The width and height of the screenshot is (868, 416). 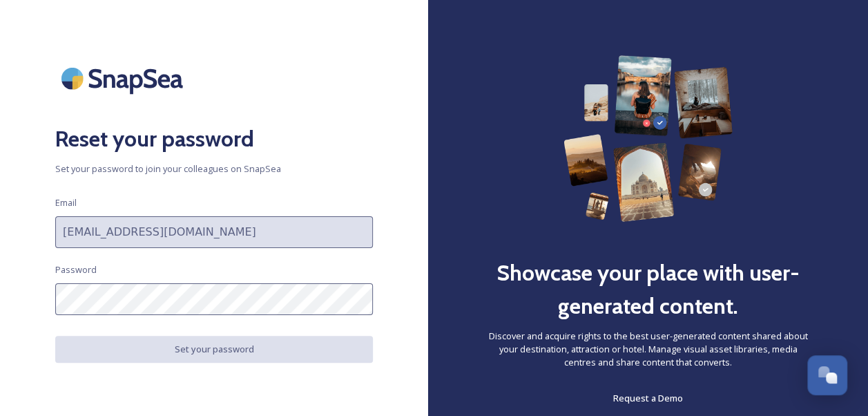 I want to click on span: Email, so click(x=66, y=202).